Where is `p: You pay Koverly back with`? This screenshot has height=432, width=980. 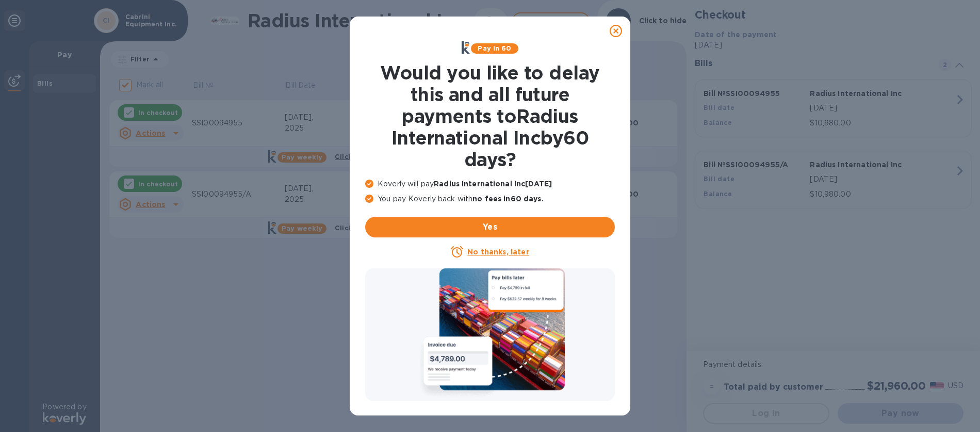
p: You pay Koverly back with is located at coordinates (490, 199).